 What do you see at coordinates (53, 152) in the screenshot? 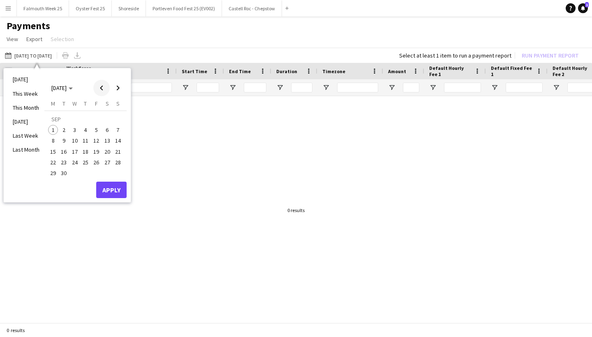
I see `button: 15-09-2025` at bounding box center [53, 152].